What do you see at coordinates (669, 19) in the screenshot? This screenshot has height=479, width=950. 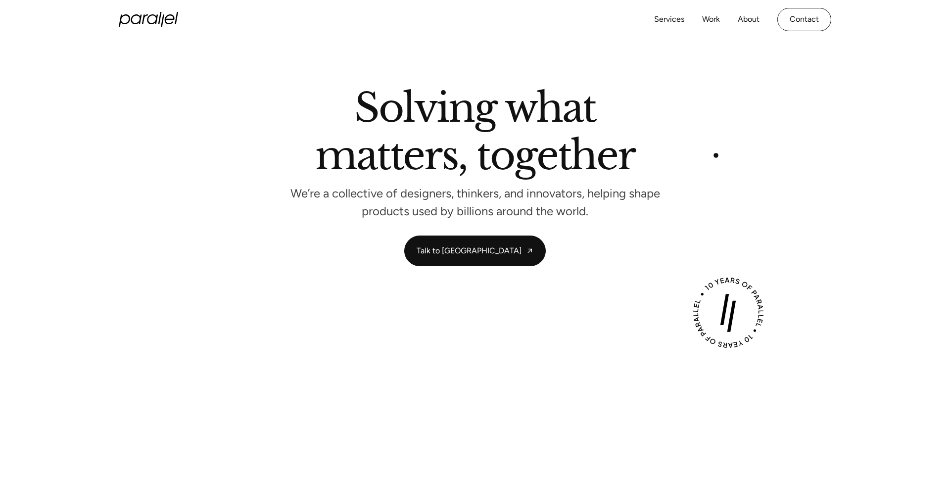 I see `a: Services` at bounding box center [669, 19].